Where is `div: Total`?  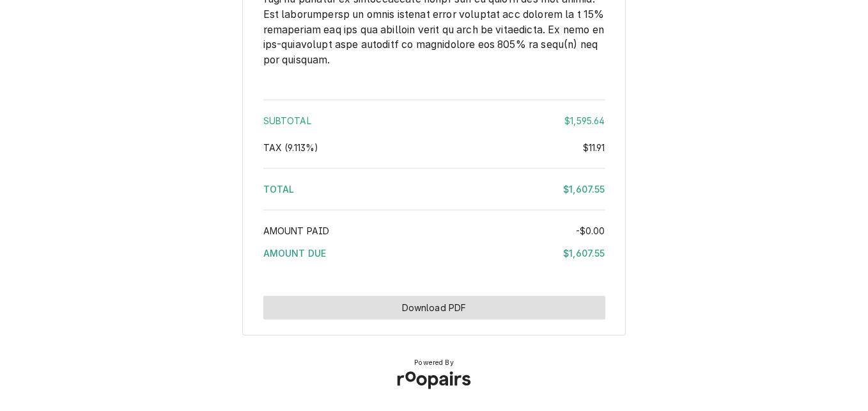 div: Total is located at coordinates (434, 189).